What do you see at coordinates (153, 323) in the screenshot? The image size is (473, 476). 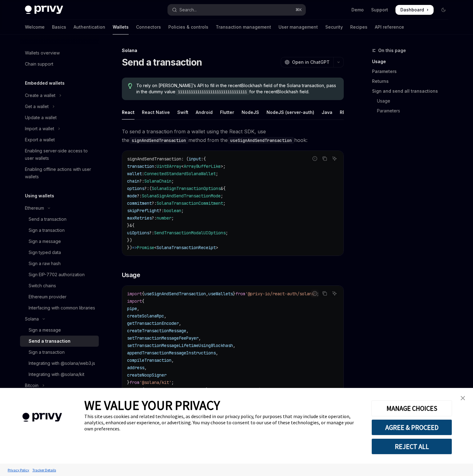 I see `span: getTransactionEncoder` at bounding box center [153, 323].